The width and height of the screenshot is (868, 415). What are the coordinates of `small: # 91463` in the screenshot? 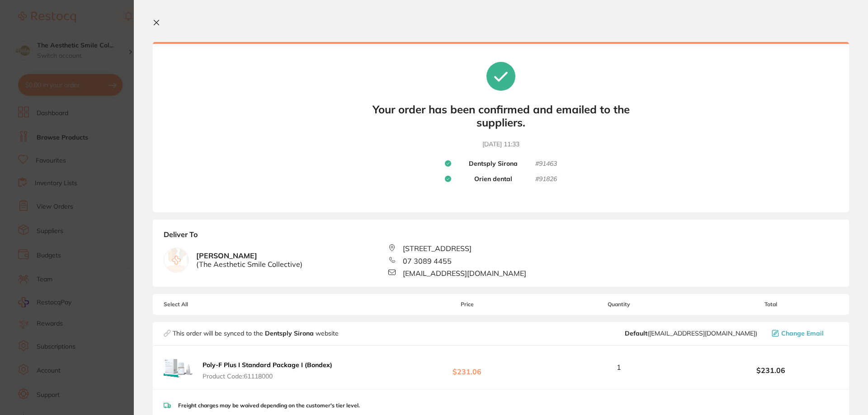 It's located at (546, 164).